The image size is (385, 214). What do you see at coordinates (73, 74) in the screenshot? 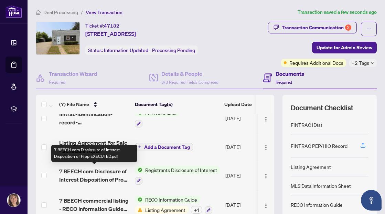
I see `h4: Transaction Wizard` at bounding box center [73, 74].